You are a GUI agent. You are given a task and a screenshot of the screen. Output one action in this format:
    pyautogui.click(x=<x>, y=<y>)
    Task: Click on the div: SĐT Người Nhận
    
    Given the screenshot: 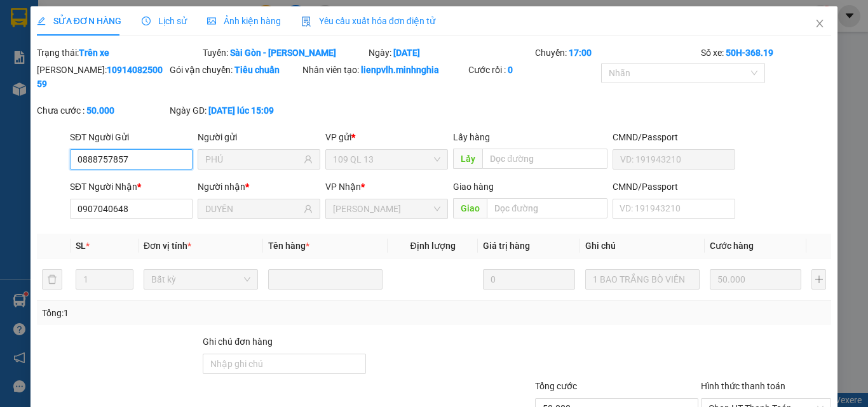 What is the action you would take?
    pyautogui.click(x=131, y=186)
    